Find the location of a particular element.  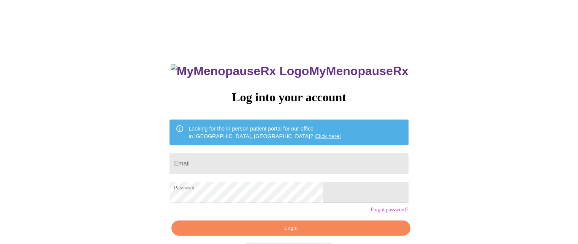

a: Click here! is located at coordinates (328, 136).